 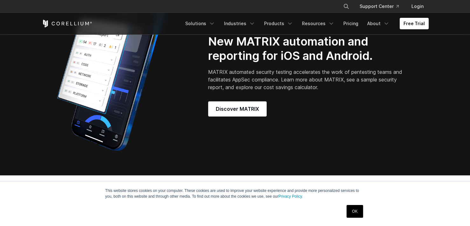 What do you see at coordinates (279, 24) in the screenshot?
I see `a: Products` at bounding box center [279, 24].